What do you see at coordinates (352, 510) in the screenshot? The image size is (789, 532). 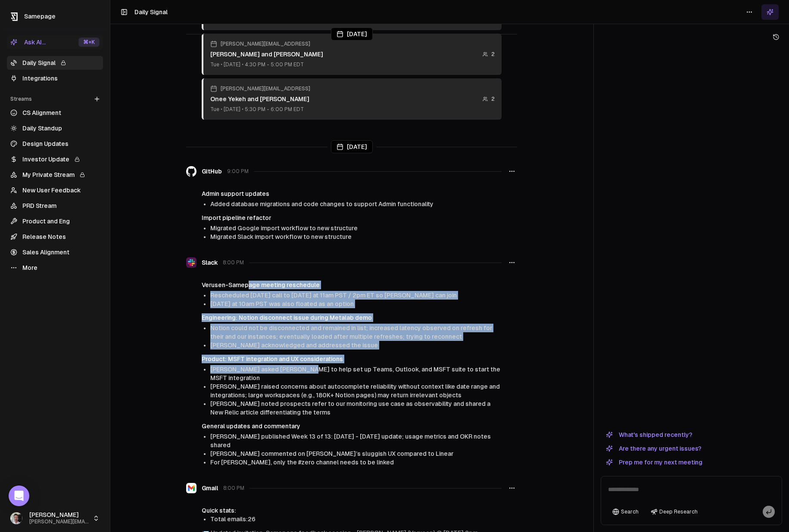 I see `div: Quick stats:` at bounding box center [352, 510].